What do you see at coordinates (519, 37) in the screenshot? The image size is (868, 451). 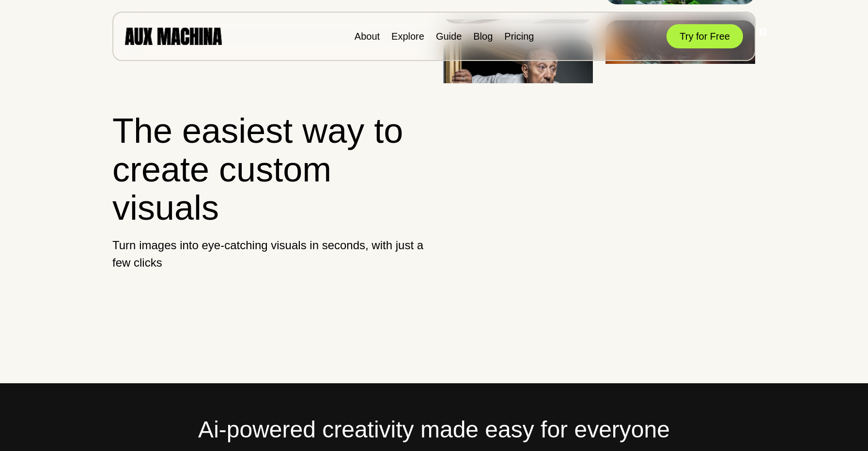 I see `a: Pricing` at bounding box center [519, 37].